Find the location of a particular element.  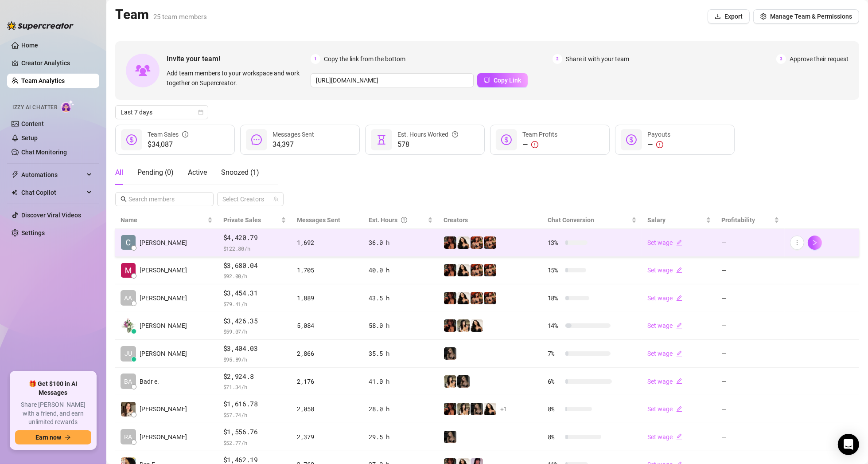

span: setting is located at coordinates (763, 16).